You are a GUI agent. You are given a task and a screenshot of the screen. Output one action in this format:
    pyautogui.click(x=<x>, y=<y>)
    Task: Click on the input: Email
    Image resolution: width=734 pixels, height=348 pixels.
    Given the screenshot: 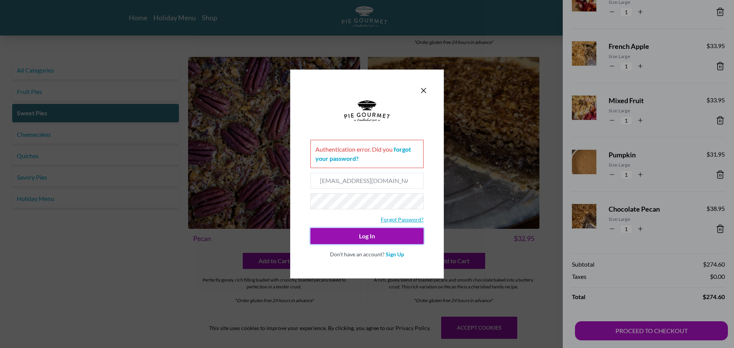 What is the action you would take?
    pyautogui.click(x=367, y=181)
    